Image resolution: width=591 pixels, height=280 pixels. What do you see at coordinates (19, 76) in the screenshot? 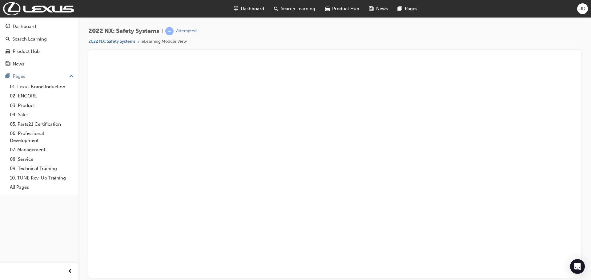
I see `div: Pages` at bounding box center [19, 76].